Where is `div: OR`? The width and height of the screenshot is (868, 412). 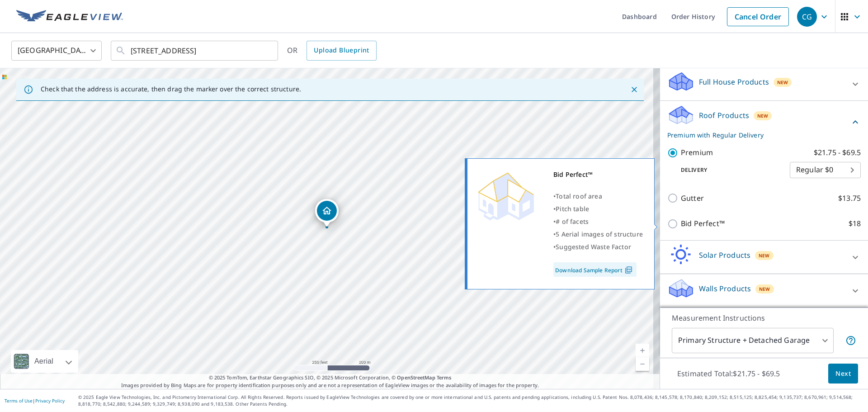 div: OR is located at coordinates (331, 51).